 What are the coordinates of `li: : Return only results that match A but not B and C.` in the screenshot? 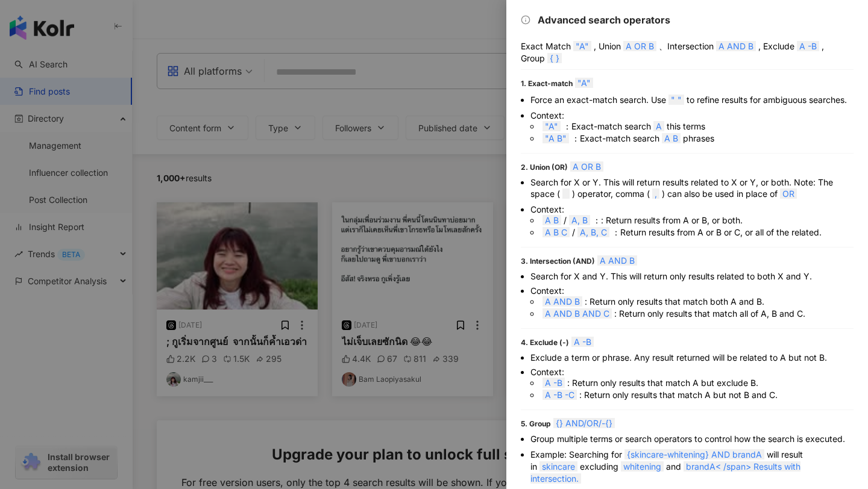 It's located at (697, 395).